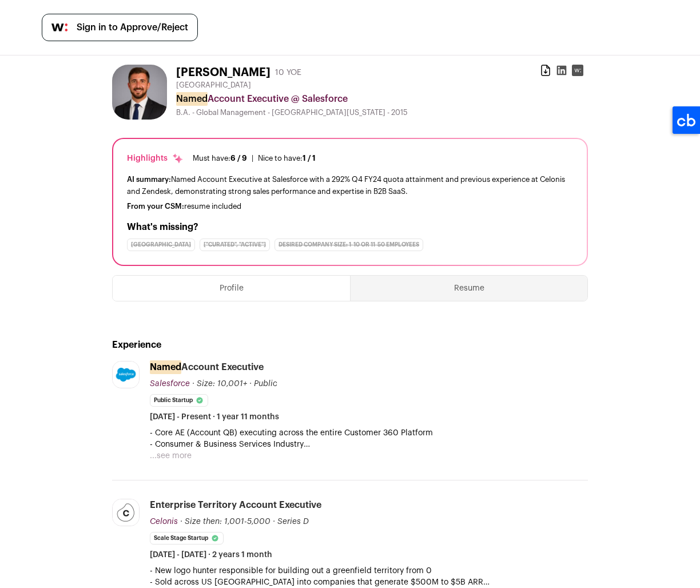  What do you see at coordinates (469, 289) in the screenshot?
I see `button: Resume` at bounding box center [469, 289].